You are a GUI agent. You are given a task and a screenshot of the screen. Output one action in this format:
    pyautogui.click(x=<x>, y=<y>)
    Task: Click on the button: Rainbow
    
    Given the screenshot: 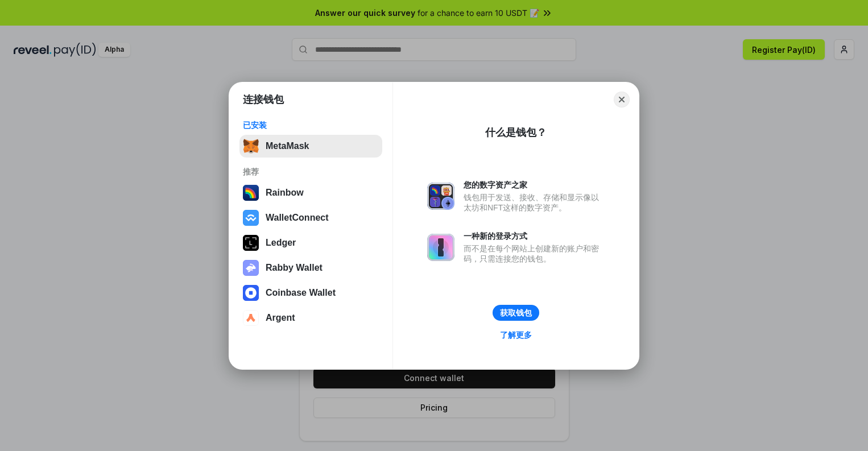 What is the action you would take?
    pyautogui.click(x=311, y=192)
    